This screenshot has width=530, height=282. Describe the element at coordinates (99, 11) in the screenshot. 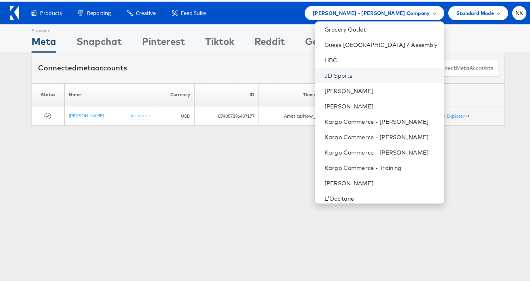

I see `span: Reporting` at that location.